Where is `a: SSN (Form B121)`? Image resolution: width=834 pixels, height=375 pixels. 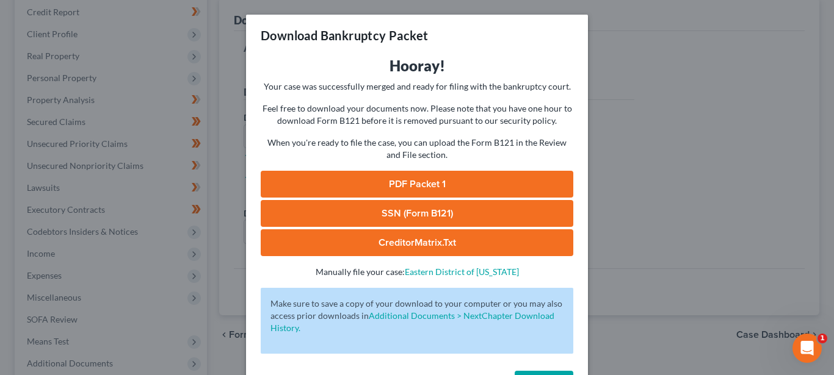 a: SSN (Form B121) is located at coordinates (417, 214).